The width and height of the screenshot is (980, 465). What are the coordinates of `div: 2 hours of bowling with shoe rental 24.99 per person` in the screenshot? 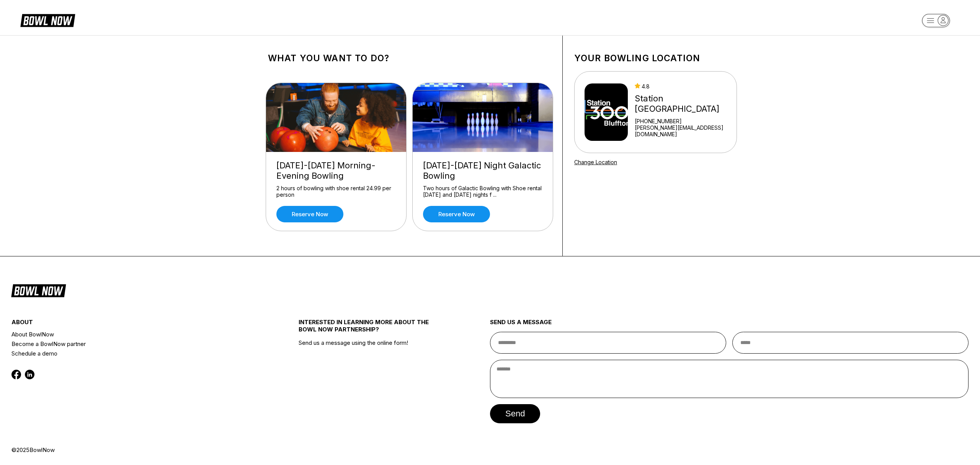 It's located at (336, 191).